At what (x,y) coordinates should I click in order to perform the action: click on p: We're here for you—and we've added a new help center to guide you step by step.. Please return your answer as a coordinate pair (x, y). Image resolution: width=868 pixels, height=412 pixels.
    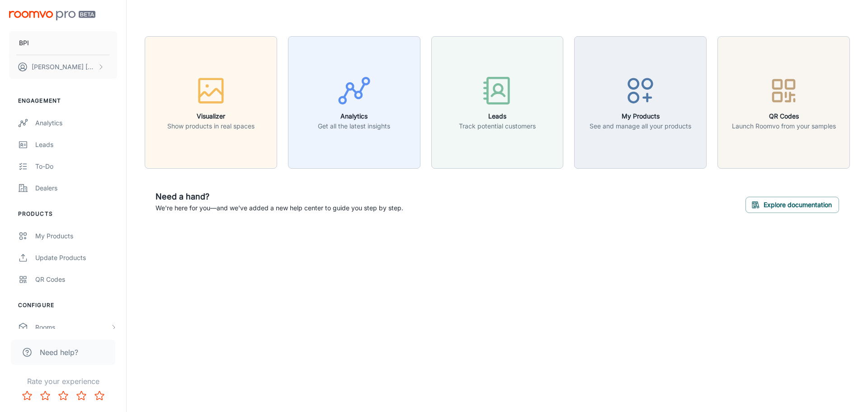
    Looking at the image, I should click on (279, 208).